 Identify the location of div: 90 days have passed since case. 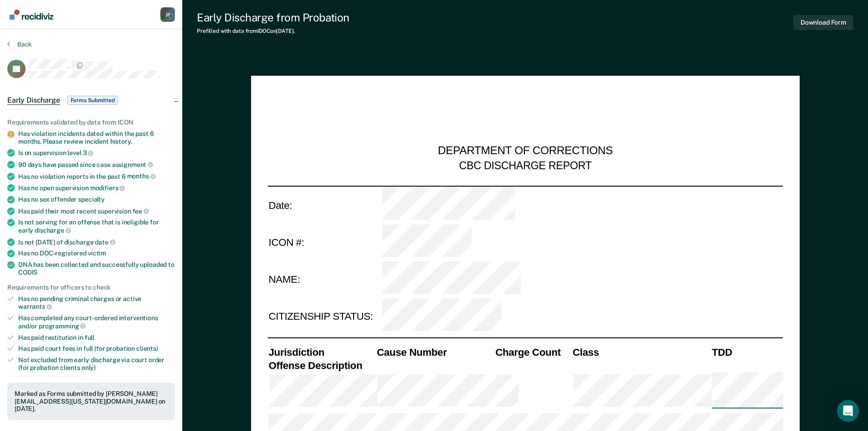
(97, 164).